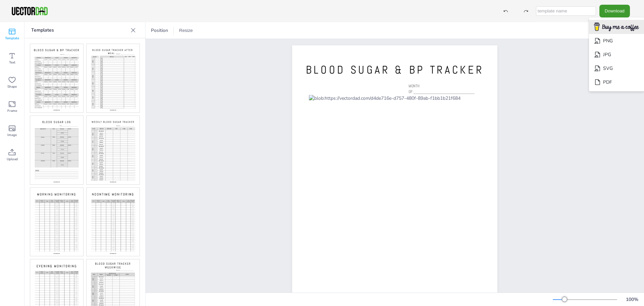 This screenshot has width=644, height=306. What do you see at coordinates (395, 70) in the screenshot?
I see `span: BLOOD SUGAR & BP TRACKER` at bounding box center [395, 70].